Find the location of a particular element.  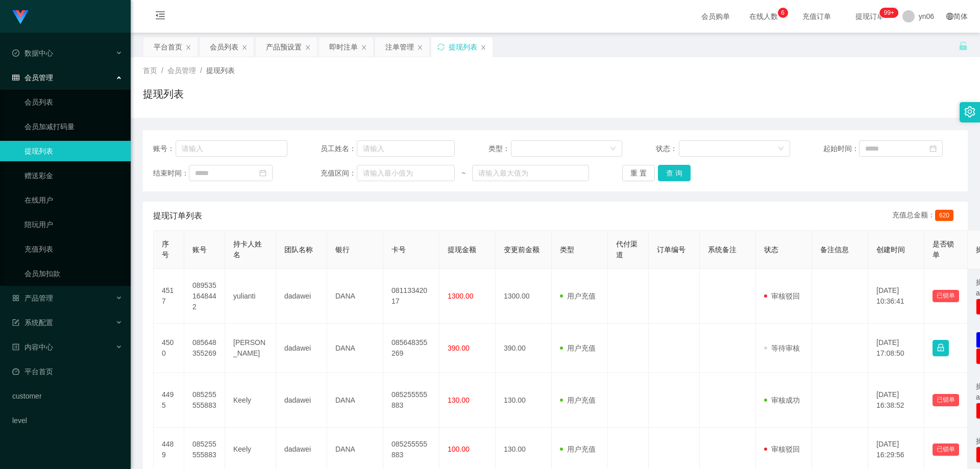

td: 130.00 is located at coordinates (524, 400).